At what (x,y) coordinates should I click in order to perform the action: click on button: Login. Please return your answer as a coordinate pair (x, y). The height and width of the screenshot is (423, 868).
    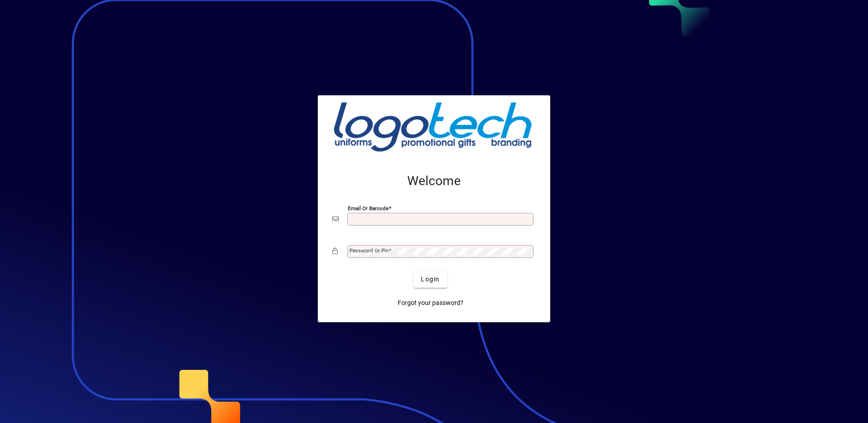
    Looking at the image, I should click on (430, 279).